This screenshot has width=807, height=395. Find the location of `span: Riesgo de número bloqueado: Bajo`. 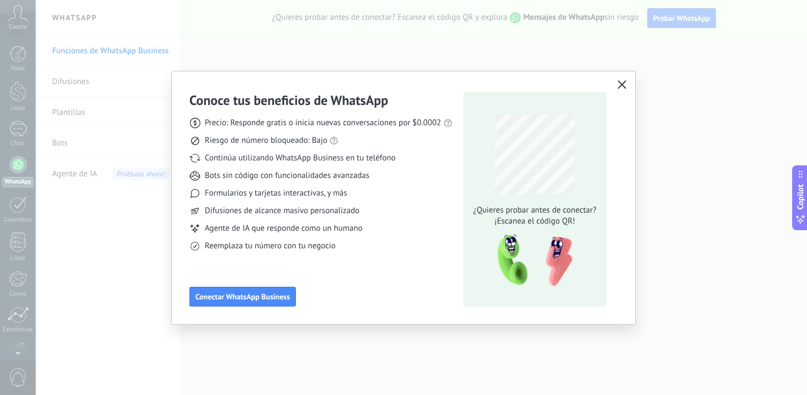

span: Riesgo de número bloqueado: Bajo is located at coordinates (266, 141).